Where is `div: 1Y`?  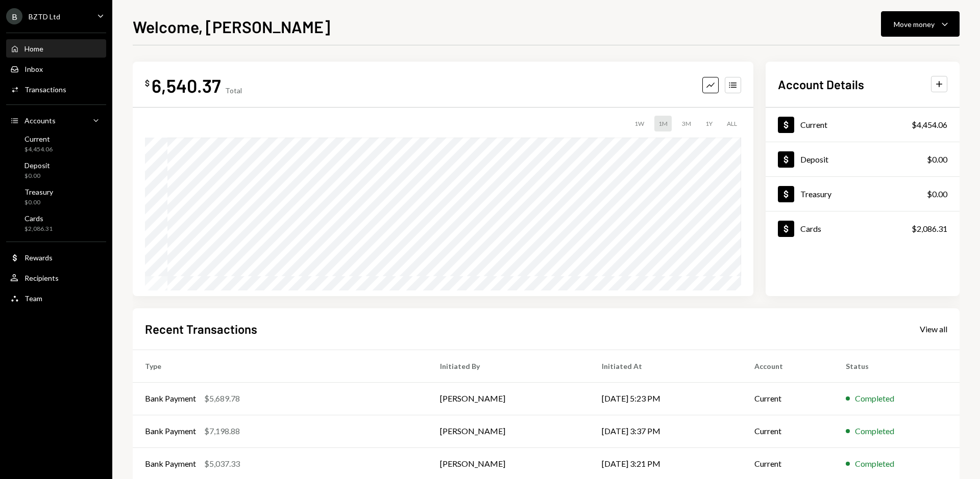 div: 1Y is located at coordinates (709, 123).